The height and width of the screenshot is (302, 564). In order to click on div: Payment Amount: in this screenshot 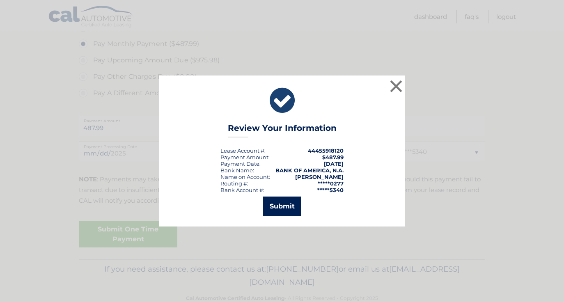, I will do `click(245, 157)`.